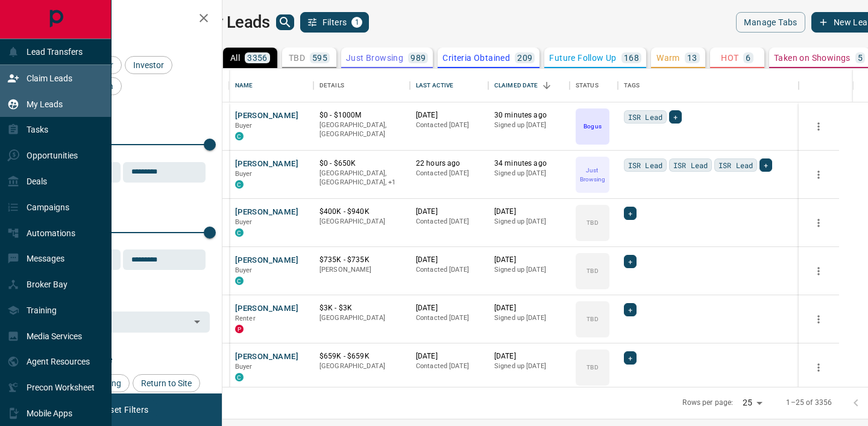  What do you see at coordinates (708, 403) in the screenshot?
I see `p: Rows per page:` at bounding box center [708, 403].